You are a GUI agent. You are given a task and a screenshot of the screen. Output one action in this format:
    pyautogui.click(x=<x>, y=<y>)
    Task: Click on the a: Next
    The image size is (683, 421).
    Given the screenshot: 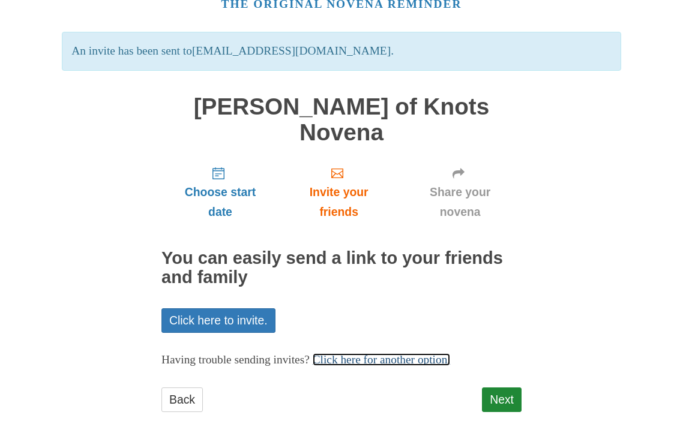 What is the action you would take?
    pyautogui.click(x=502, y=400)
    